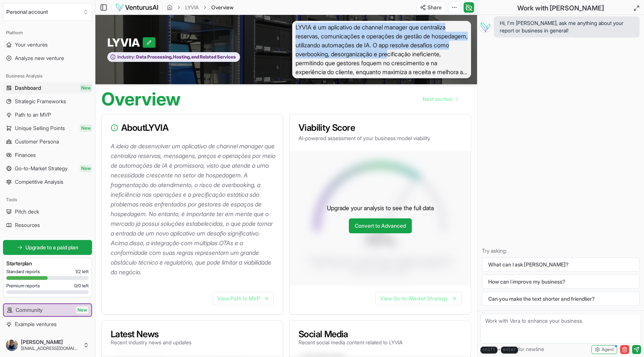 The image size is (644, 357). Describe the element at coordinates (48, 199) in the screenshot. I see `div: Tools` at that location.